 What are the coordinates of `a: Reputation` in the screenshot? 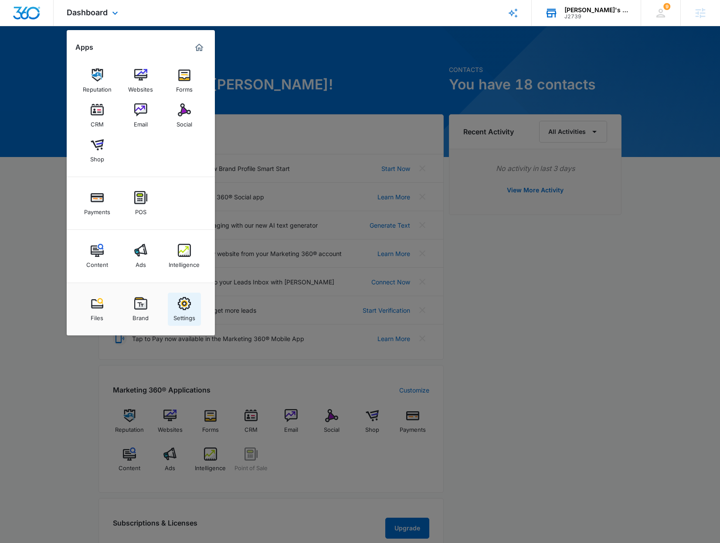 It's located at (97, 81).